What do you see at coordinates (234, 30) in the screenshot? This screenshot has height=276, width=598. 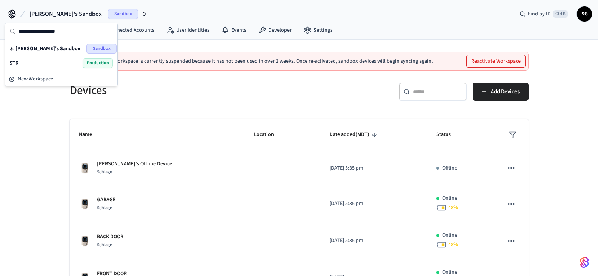 I see `a: Events` at bounding box center [234, 30].